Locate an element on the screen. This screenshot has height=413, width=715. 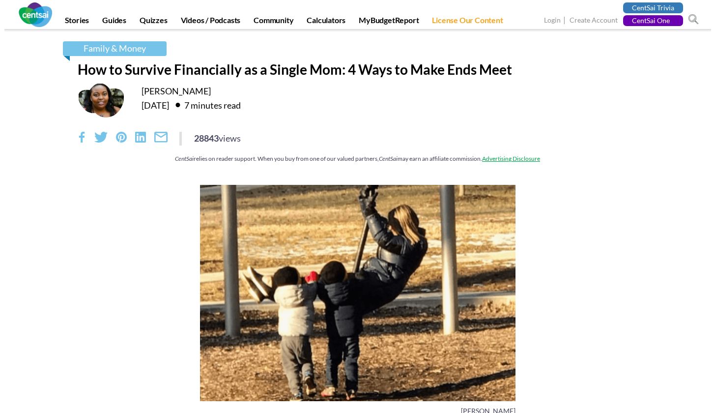
div: 28843 is located at coordinates (217, 138).